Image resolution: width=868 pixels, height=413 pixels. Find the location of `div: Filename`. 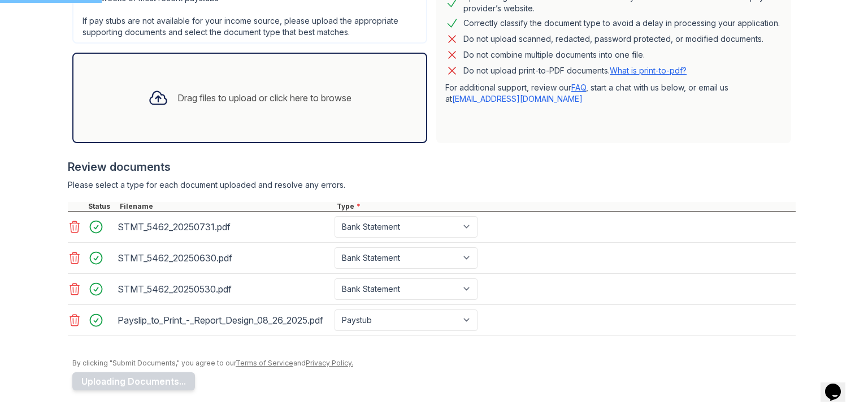

div: Filename is located at coordinates (226, 207).